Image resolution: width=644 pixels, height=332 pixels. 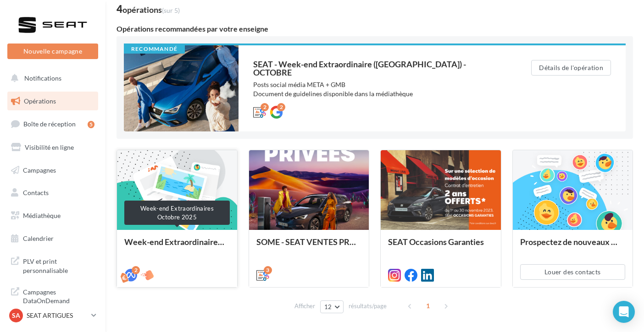 I want to click on button: 12, so click(x=331, y=307).